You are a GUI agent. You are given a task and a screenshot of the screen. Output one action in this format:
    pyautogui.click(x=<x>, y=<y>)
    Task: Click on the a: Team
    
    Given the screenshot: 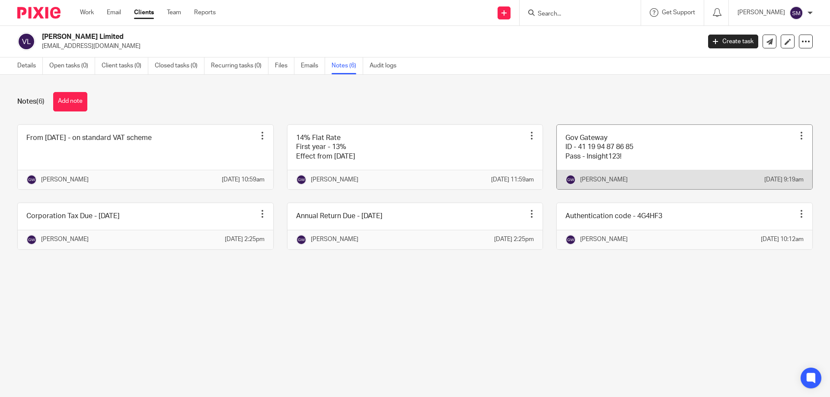 What is the action you would take?
    pyautogui.click(x=174, y=13)
    